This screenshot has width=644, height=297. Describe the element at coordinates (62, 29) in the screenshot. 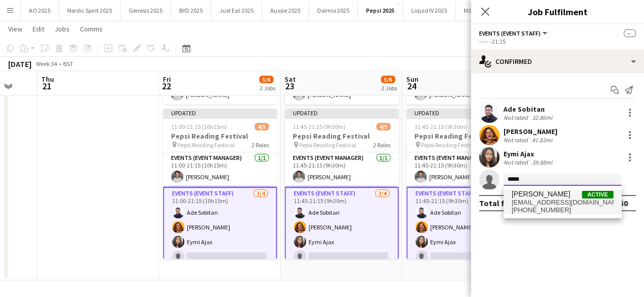

I see `a: Jobs` at that location.